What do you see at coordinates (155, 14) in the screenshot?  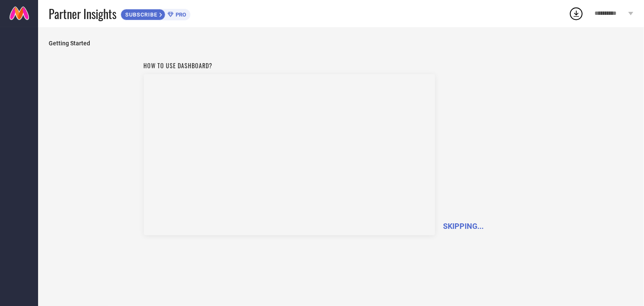 I see `a: SUBSCRIBEPRO` at bounding box center [155, 14].